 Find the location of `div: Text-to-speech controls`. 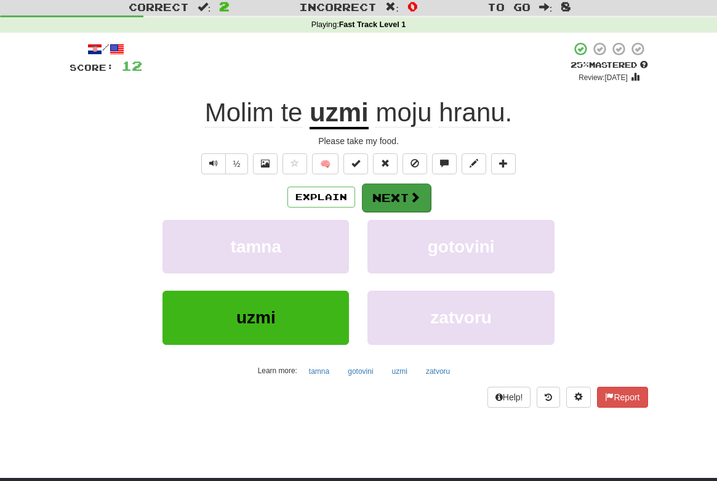

div: Text-to-speech controls is located at coordinates (223, 164).